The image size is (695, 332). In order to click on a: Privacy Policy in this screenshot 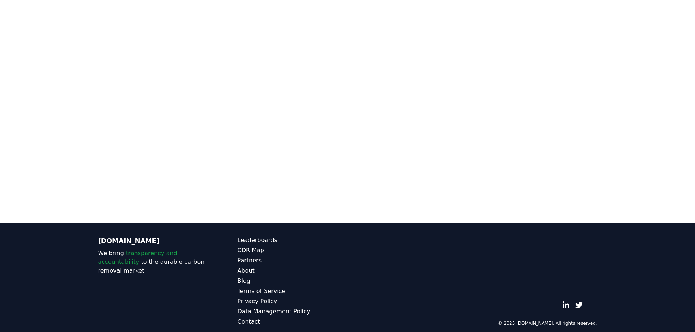, I will do `click(292, 302)`.